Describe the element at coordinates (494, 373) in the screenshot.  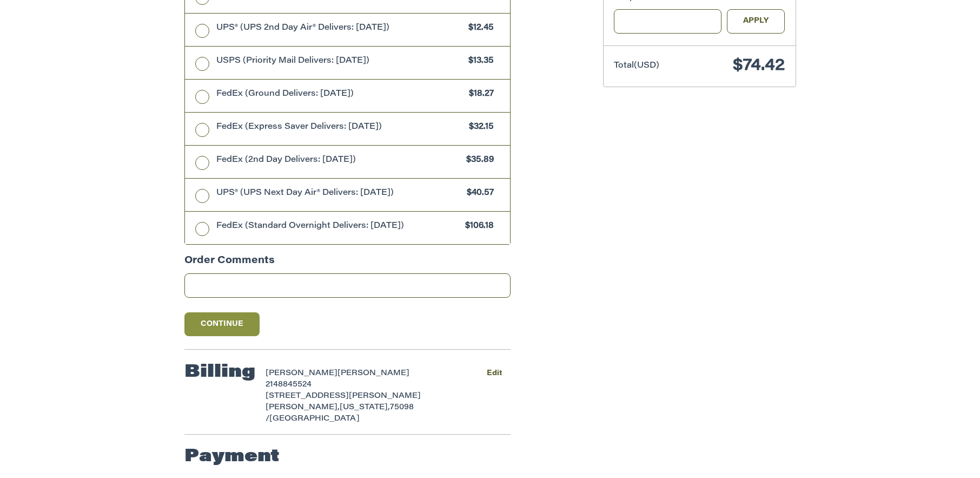
I see `button: Edit` at that location.